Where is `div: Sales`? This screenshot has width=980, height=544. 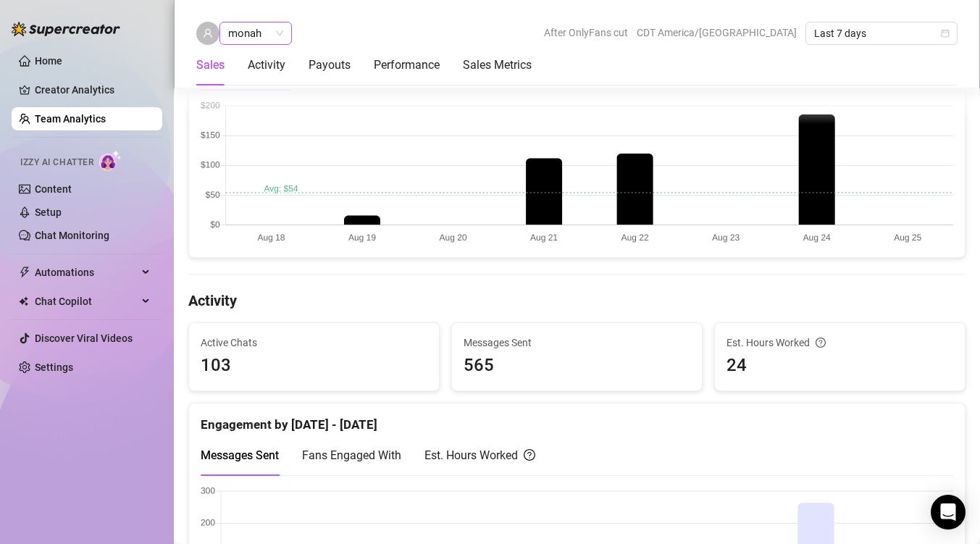
div: Sales is located at coordinates (210, 65).